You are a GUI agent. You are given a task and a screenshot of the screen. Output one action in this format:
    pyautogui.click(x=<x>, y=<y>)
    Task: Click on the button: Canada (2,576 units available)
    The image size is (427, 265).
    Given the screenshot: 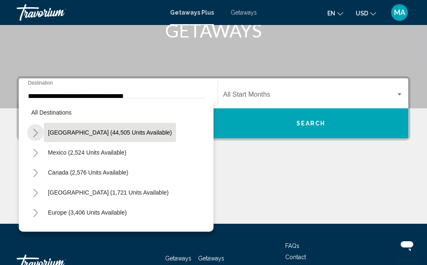 What is the action you would take?
    pyautogui.click(x=88, y=173)
    